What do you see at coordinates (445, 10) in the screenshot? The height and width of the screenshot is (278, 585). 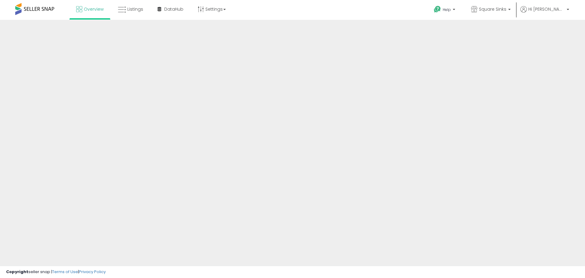 I see `a: Help` at bounding box center [445, 10].